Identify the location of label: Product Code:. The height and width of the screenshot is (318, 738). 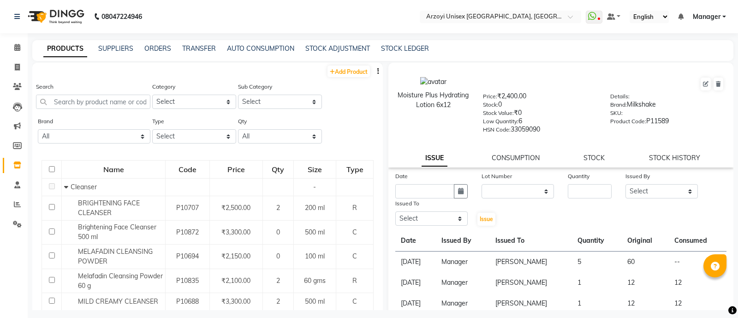
(629, 121).